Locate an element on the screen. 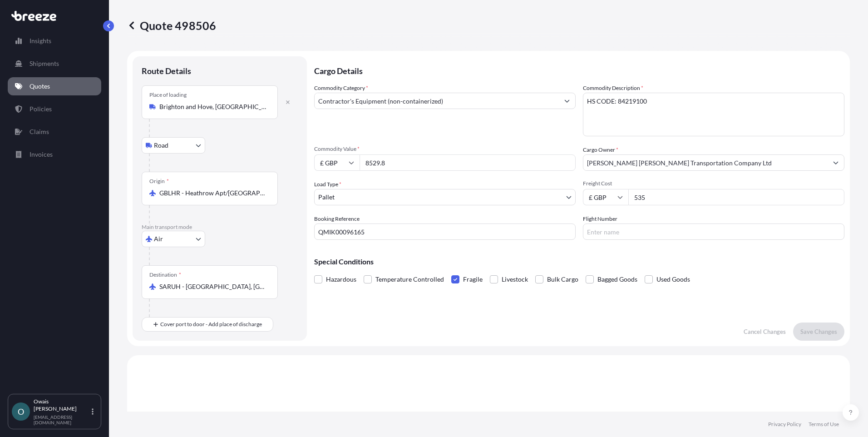 The image size is (868, 437). span: Commodity Value is located at coordinates (445, 149).